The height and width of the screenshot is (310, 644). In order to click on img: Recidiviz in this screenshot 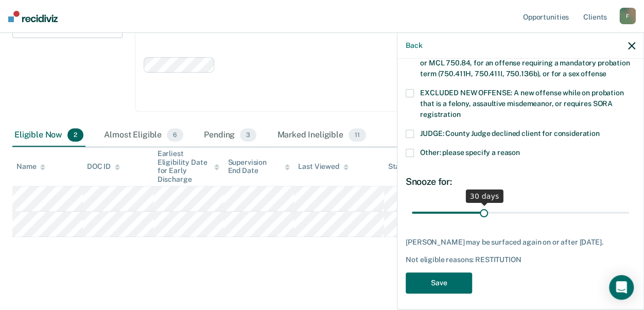, I will do `click(33, 16)`.